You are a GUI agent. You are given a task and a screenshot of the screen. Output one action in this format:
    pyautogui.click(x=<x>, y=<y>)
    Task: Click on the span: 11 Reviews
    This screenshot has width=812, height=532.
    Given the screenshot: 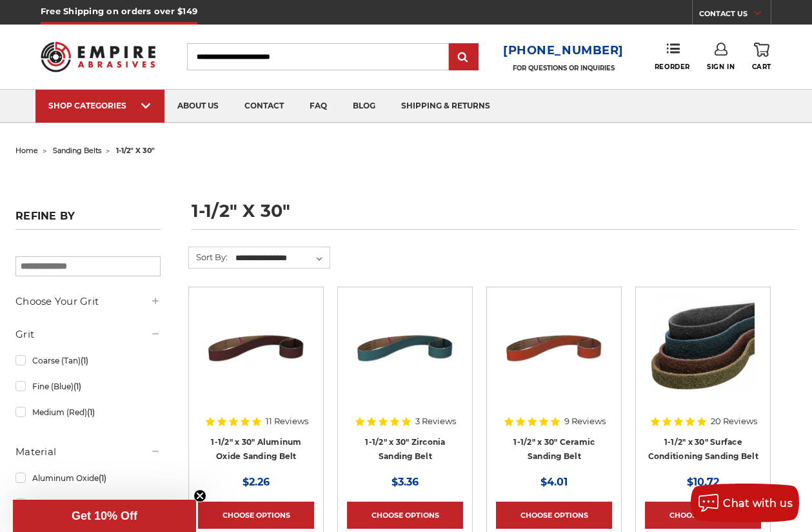 What is the action you would take?
    pyautogui.click(x=287, y=421)
    